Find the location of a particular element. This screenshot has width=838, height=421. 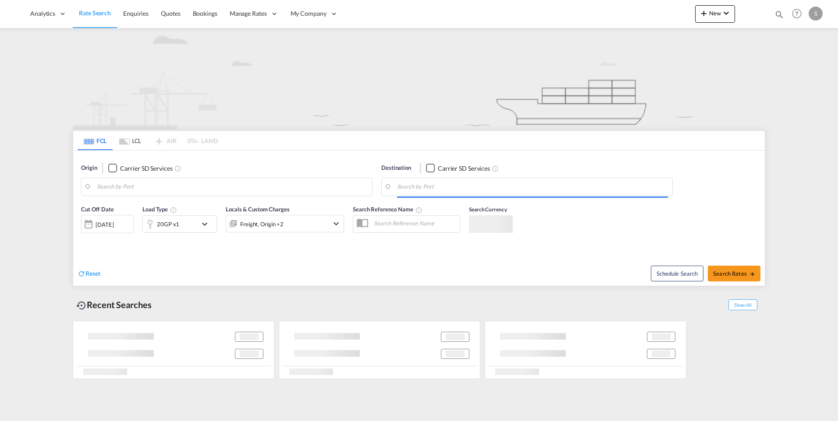

md-icon: icon-plus 400-fg is located at coordinates (704, 13).